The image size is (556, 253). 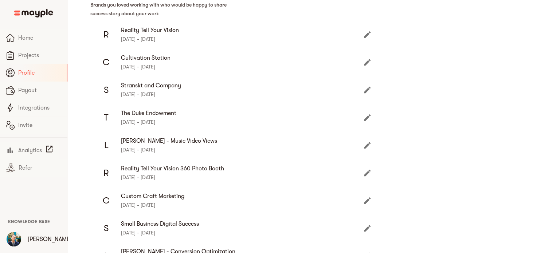 I want to click on span: Invite, so click(x=40, y=125).